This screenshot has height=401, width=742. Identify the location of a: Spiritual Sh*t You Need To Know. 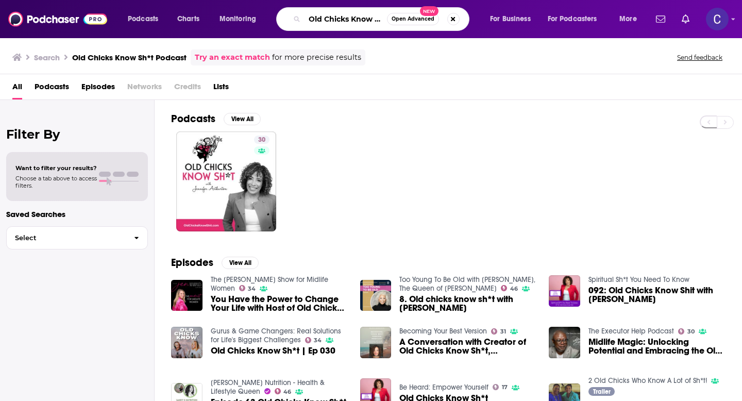
(639, 279).